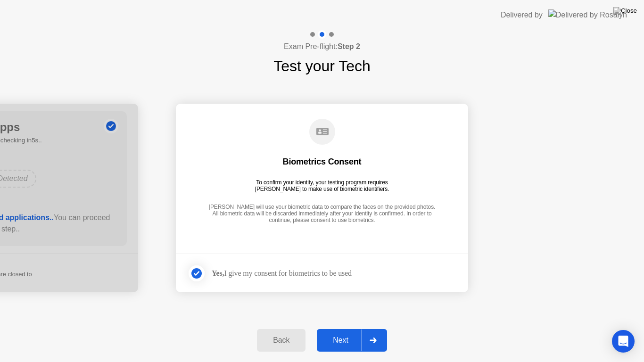  What do you see at coordinates (322, 46) in the screenshot?
I see `h4: Exam Pre-flight:` at bounding box center [322, 46].